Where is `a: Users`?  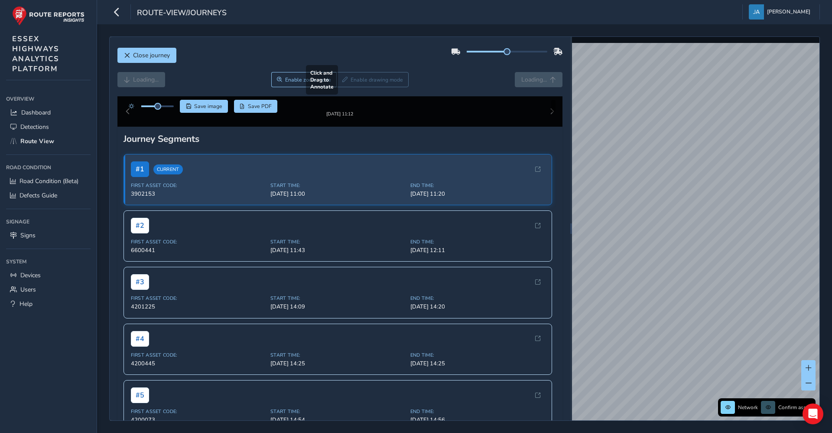
a: Users is located at coordinates (48, 289).